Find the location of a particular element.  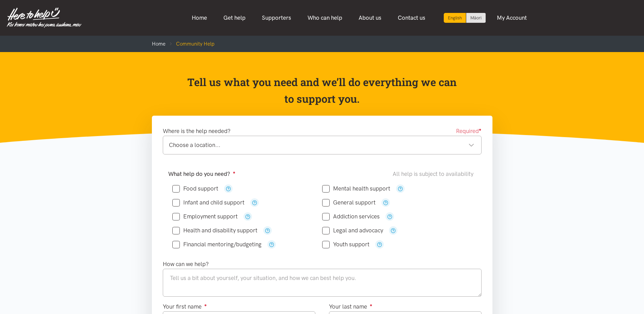

span: Required is located at coordinates (469, 131).